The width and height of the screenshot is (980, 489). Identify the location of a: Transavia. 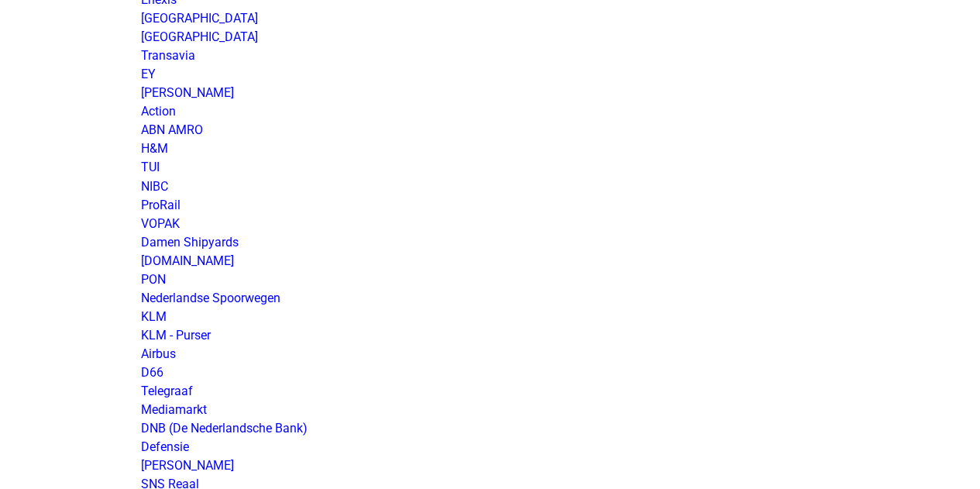
(168, 55).